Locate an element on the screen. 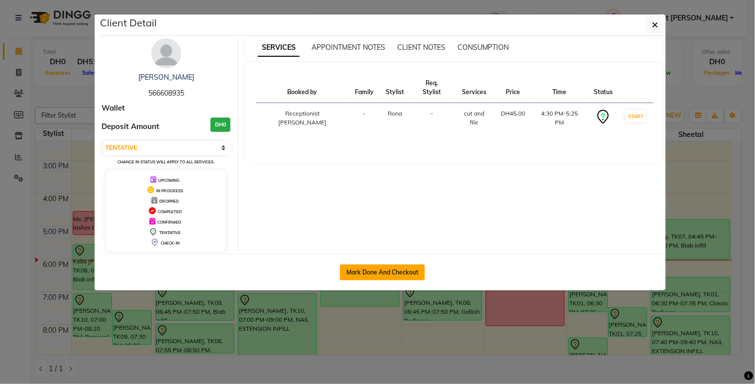 This screenshot has width=755, height=384. button: Mark Done And Checkout is located at coordinates (382, 272).